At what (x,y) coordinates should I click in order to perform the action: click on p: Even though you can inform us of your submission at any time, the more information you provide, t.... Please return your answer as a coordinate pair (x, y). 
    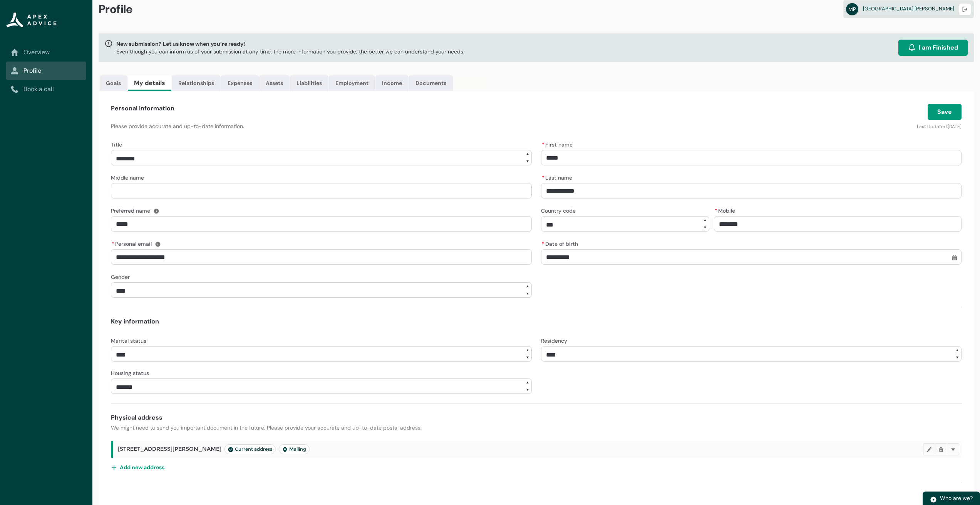
    Looking at the image, I should click on (290, 52).